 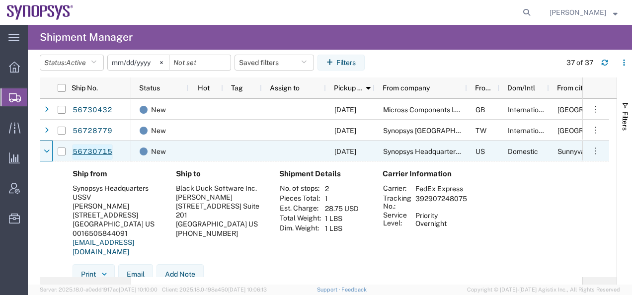 What do you see at coordinates (92, 152) in the screenshot?
I see `a: 56730715` at bounding box center [92, 152].